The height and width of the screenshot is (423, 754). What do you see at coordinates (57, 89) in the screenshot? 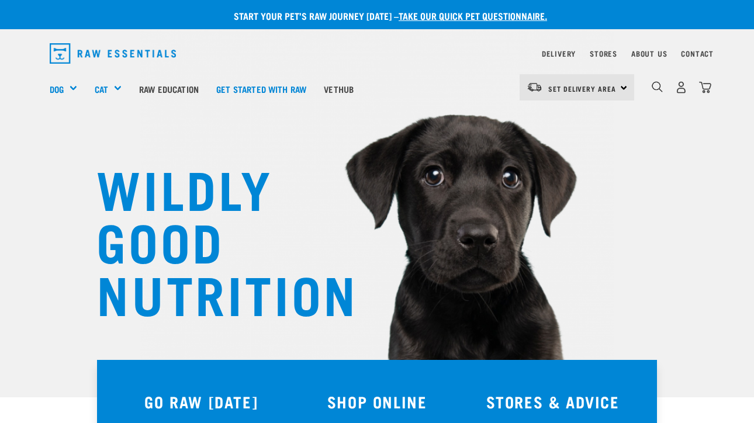
I see `a: Dog` at bounding box center [57, 89].